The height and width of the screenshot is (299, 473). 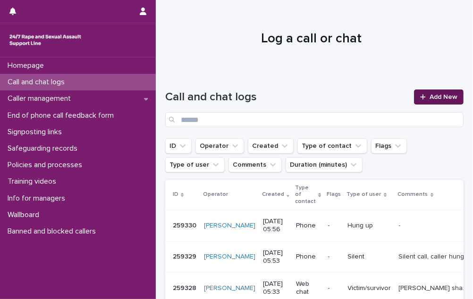 I want to click on p: Flags, so click(x=334, y=195).